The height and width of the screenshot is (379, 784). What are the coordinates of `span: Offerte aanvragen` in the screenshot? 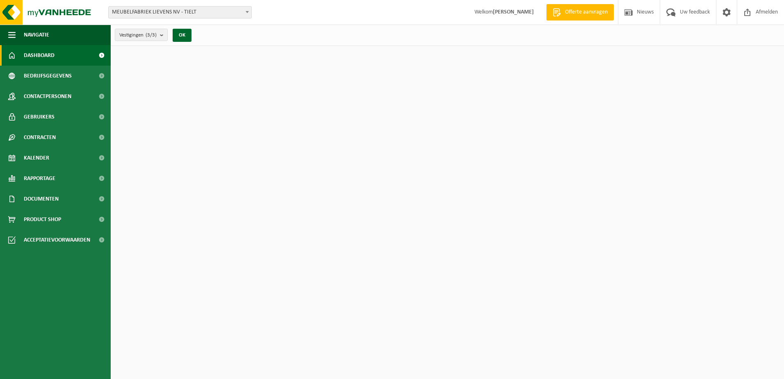 It's located at (586, 12).